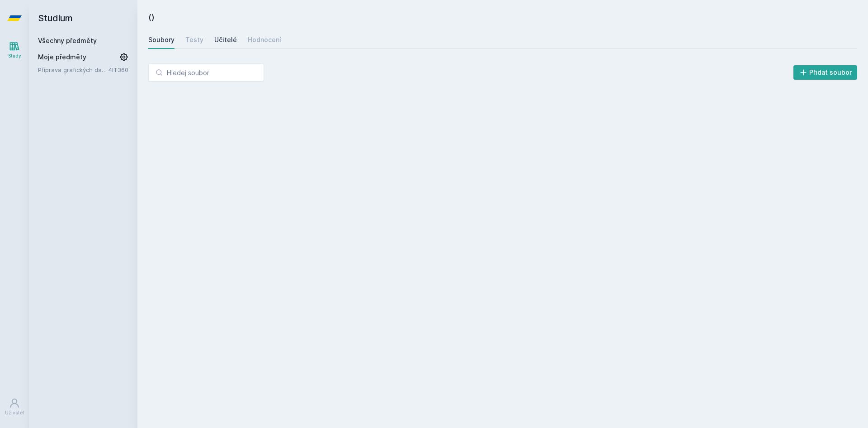 This screenshot has width=868, height=428. I want to click on div: Testy, so click(194, 40).